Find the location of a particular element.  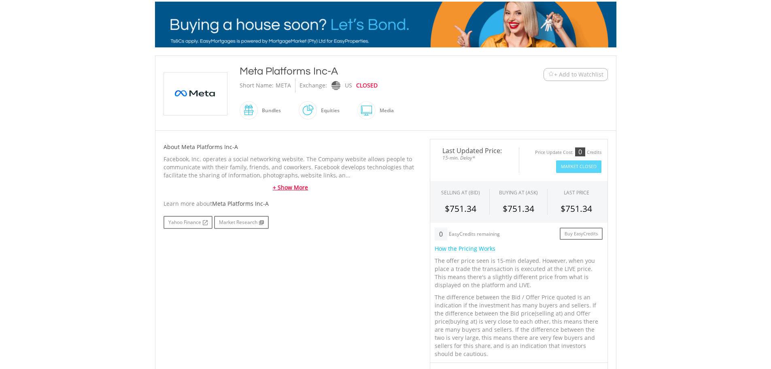

button: Watchlist + Add to Watchlist is located at coordinates (575, 74).